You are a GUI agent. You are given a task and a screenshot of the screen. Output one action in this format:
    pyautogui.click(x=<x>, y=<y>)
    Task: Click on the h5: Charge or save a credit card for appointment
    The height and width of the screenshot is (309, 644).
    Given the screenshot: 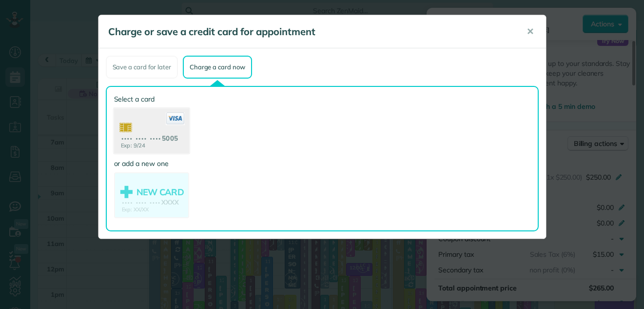 What is the action you would take?
    pyautogui.click(x=311, y=32)
    